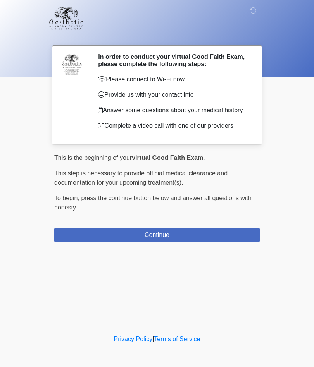 This screenshot has height=367, width=314. I want to click on p: Provide us with your contact info, so click(173, 95).